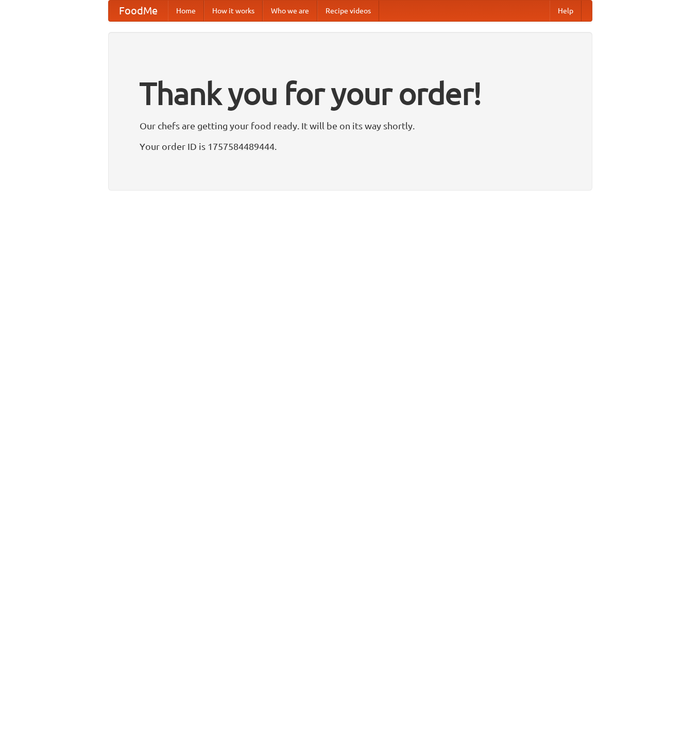 This screenshot has width=700, height=729. What do you see at coordinates (186, 11) in the screenshot?
I see `a: Home` at bounding box center [186, 11].